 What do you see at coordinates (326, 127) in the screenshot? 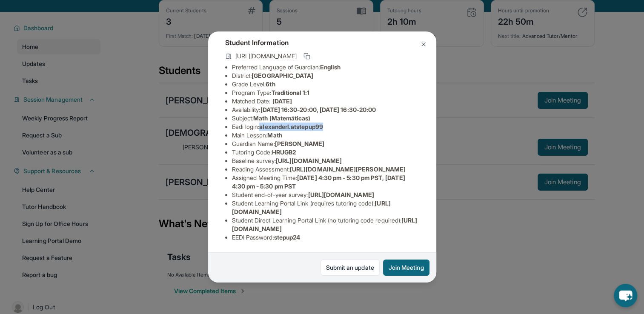
I see `li: Eedi login :` at bounding box center [326, 127].